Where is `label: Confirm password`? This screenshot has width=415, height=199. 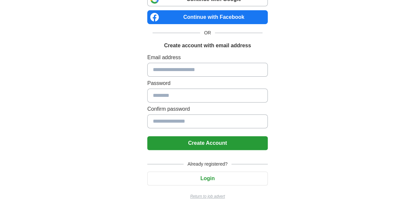 label: Confirm password is located at coordinates (207, 109).